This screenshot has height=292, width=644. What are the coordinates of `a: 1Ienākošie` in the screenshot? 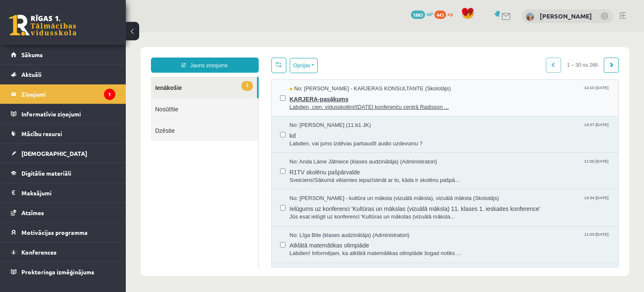 It's located at (78, 55).